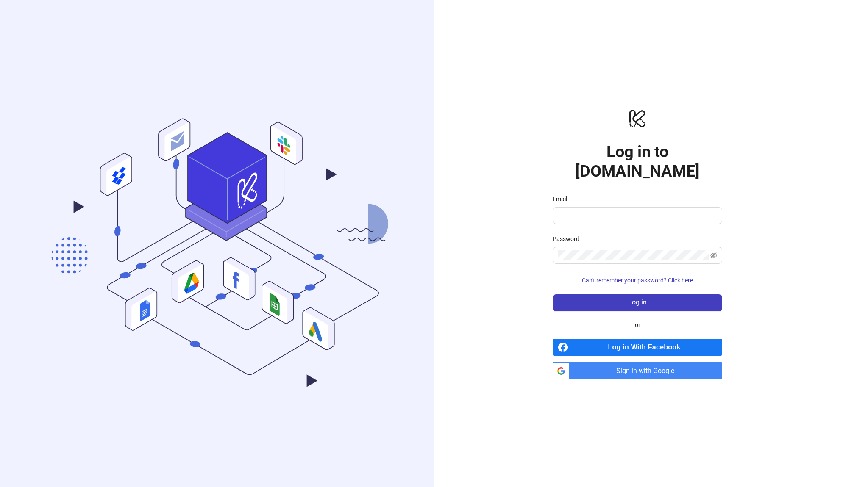  Describe the element at coordinates (638, 325) in the screenshot. I see `span: or` at that location.